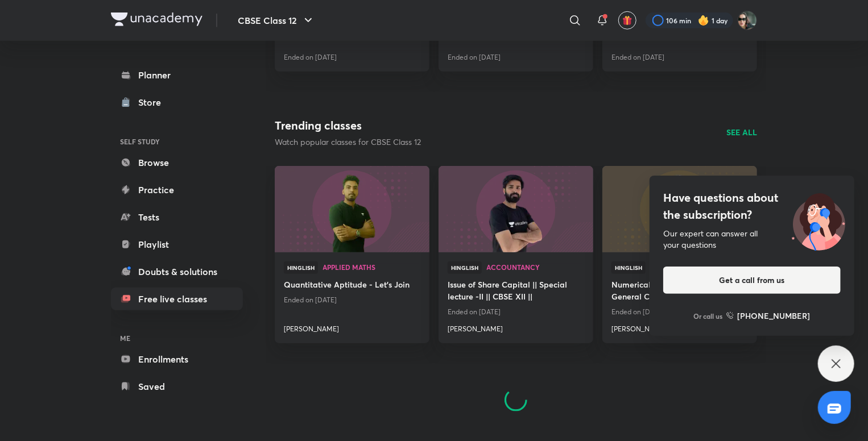  What do you see at coordinates (177, 299) in the screenshot?
I see `a: Free live classes` at bounding box center [177, 299].